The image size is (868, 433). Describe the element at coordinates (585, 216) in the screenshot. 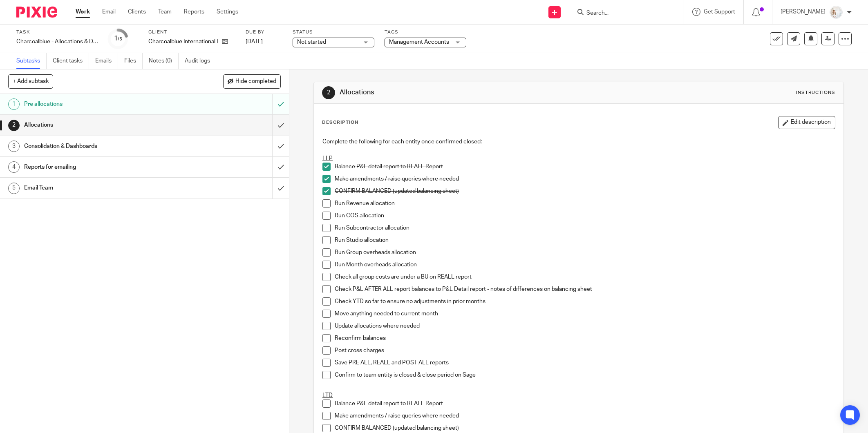

I see `p: Run COS allocation` at that location.